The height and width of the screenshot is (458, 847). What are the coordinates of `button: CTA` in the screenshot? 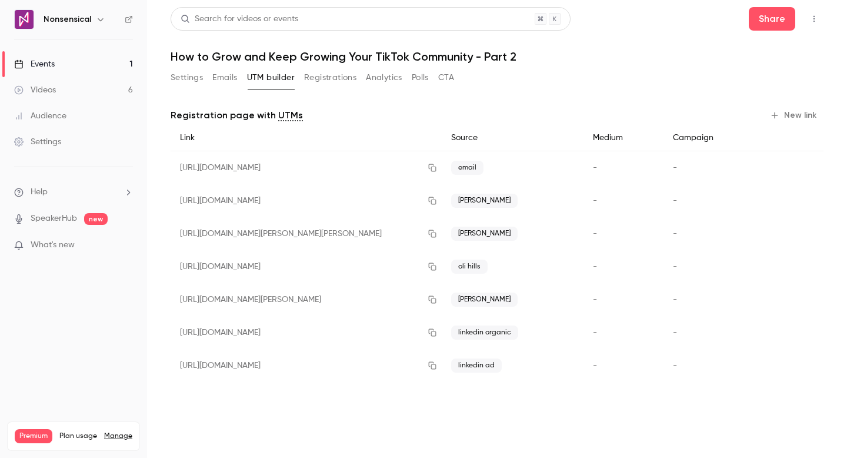 It's located at (446, 78).